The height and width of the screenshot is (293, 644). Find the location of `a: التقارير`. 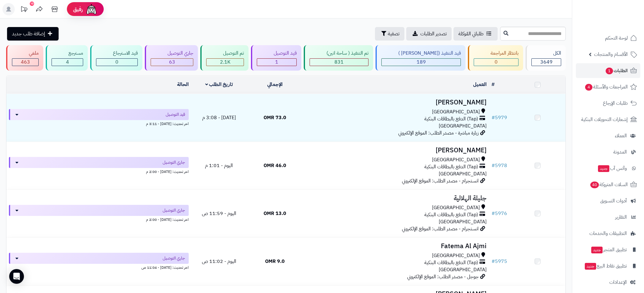

a: التقارير is located at coordinates (608, 217).